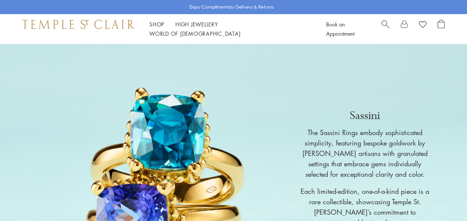 The width and height of the screenshot is (467, 221). I want to click on a: Search, so click(385, 29).